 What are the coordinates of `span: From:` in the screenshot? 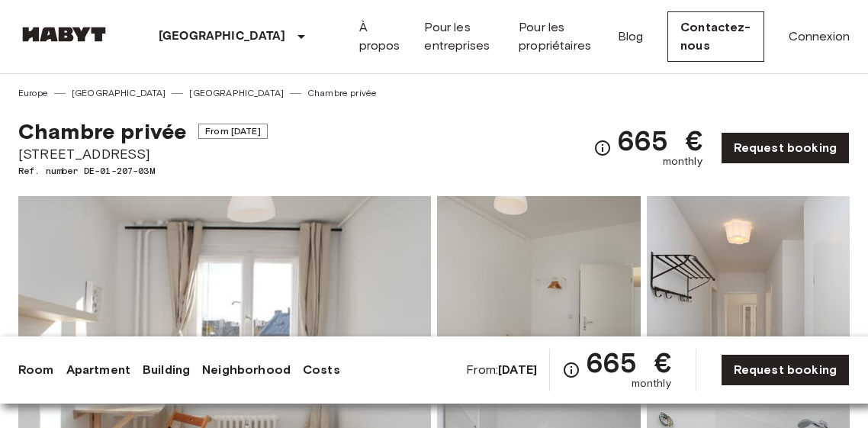 It's located at (501, 370).